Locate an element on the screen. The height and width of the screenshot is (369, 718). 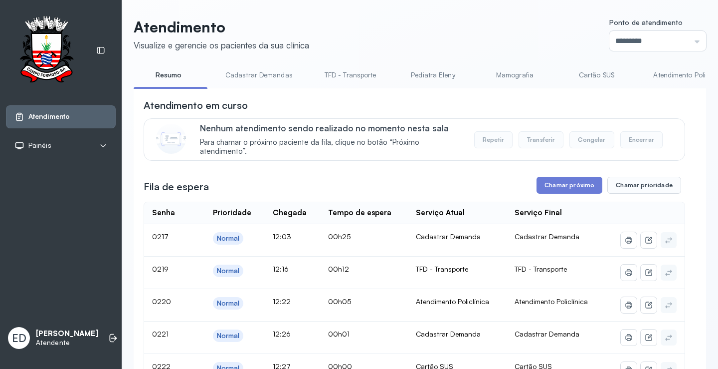
span: 00h01 is located at coordinates (339, 333).